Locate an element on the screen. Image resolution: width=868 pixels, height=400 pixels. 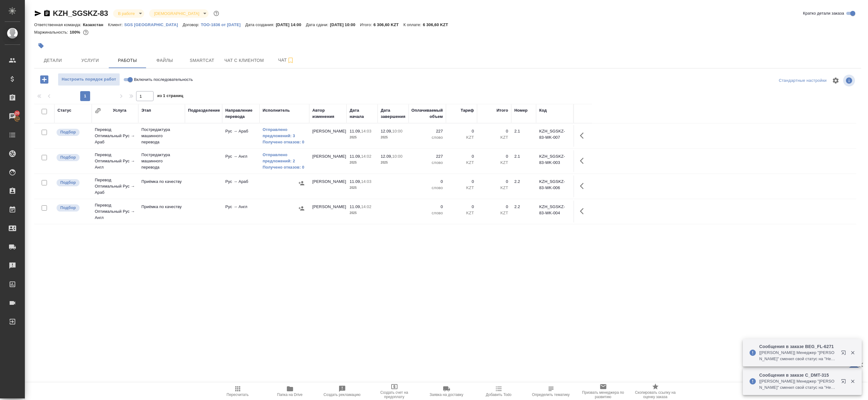
div: Направление перевода is located at coordinates (241, 114).